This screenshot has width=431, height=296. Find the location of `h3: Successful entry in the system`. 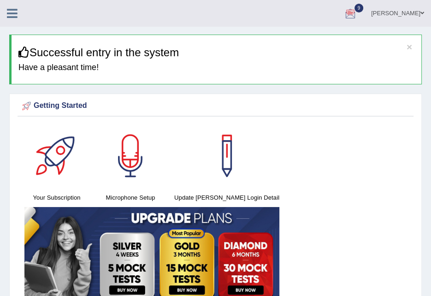

h3: Successful entry in the system is located at coordinates (216, 53).